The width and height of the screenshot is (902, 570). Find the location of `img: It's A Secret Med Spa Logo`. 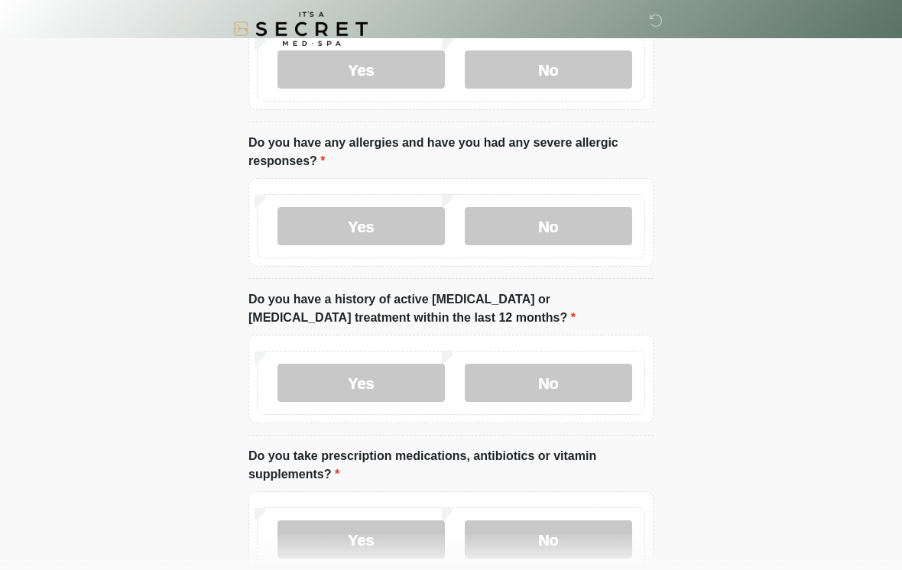

img: It's A Secret Med Spa Logo is located at coordinates (301, 28).